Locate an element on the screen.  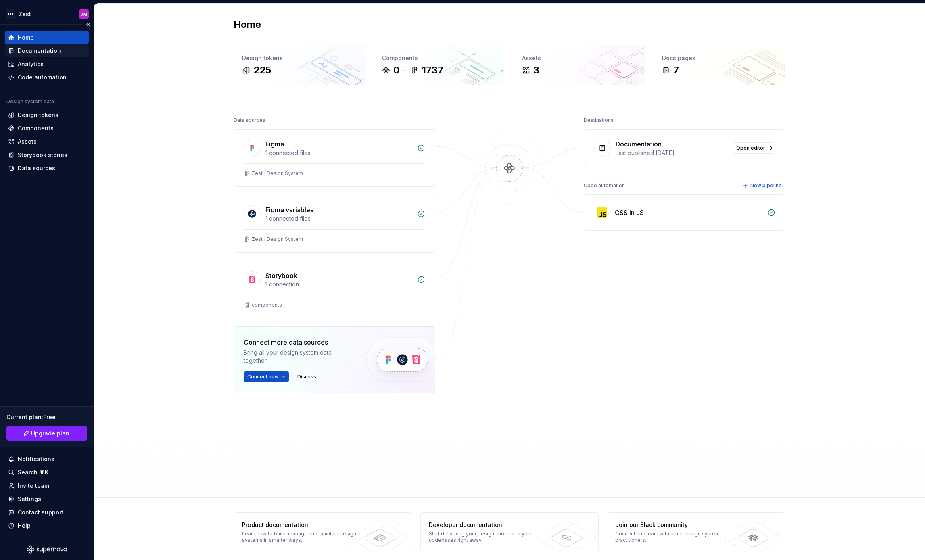
a: Components01737 is located at coordinates (439, 65).